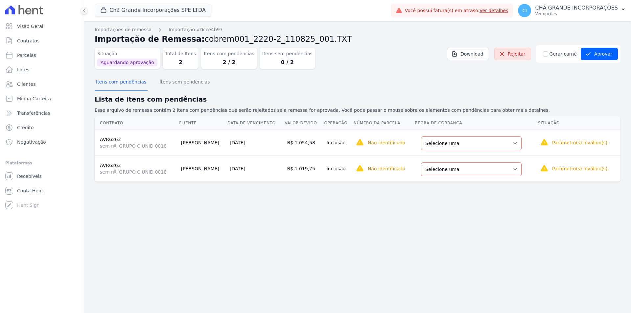 The image size is (631, 313). I want to click on a: Transferências, so click(42, 113).